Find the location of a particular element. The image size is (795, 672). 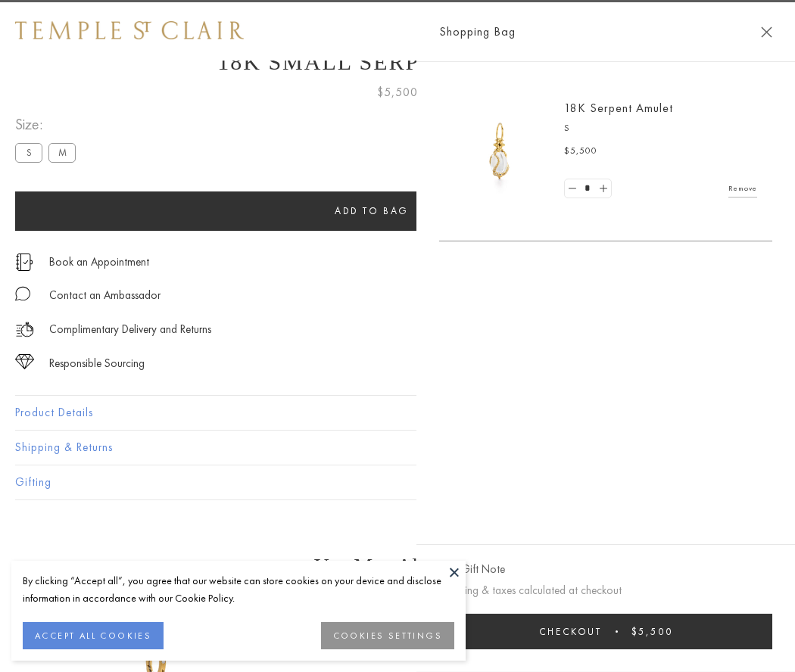

span: Size: is located at coordinates (48, 125).